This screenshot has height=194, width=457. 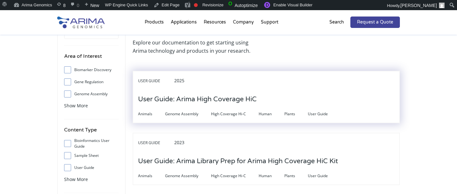 What do you see at coordinates (91, 82) in the screenshot?
I see `label: Gene Regulation` at bounding box center [91, 82].